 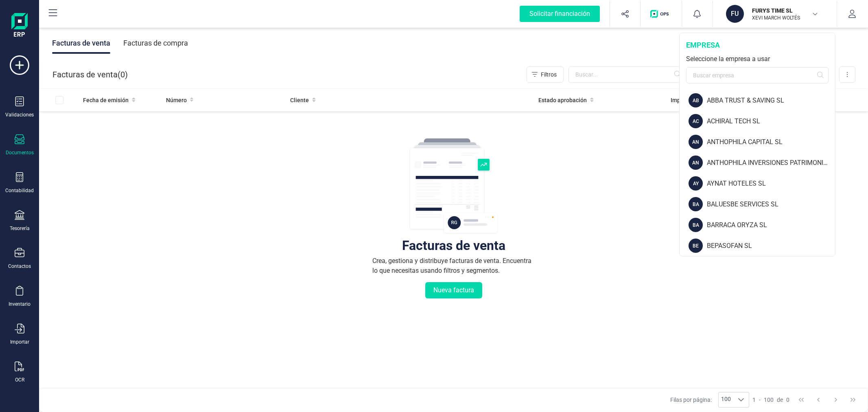 What do you see at coordinates (757, 59) in the screenshot?
I see `div: Seleccione la empresa a usar` at bounding box center [757, 59].